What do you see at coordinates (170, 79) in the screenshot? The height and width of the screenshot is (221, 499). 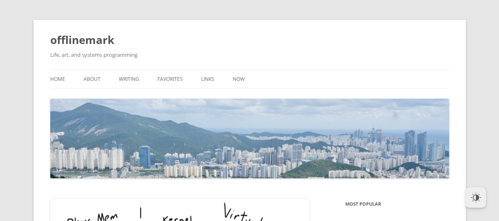 I see `a: Favorites` at bounding box center [170, 79].